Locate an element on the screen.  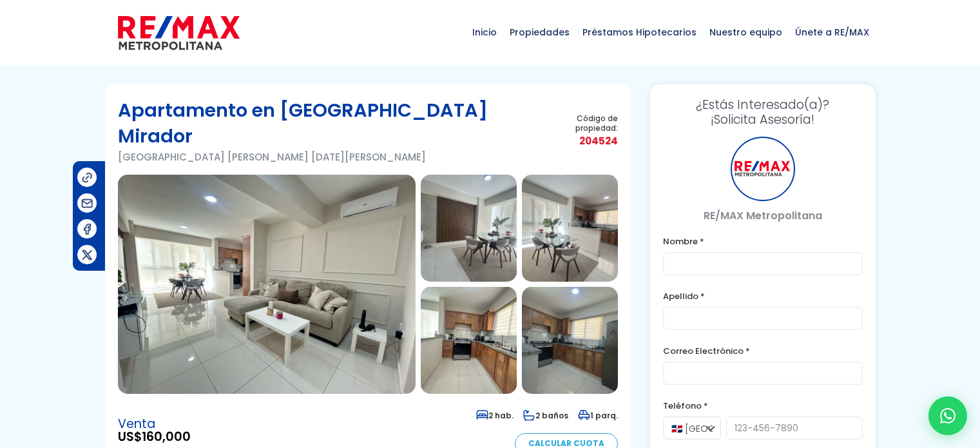
span: 1 parq. is located at coordinates (598, 415).